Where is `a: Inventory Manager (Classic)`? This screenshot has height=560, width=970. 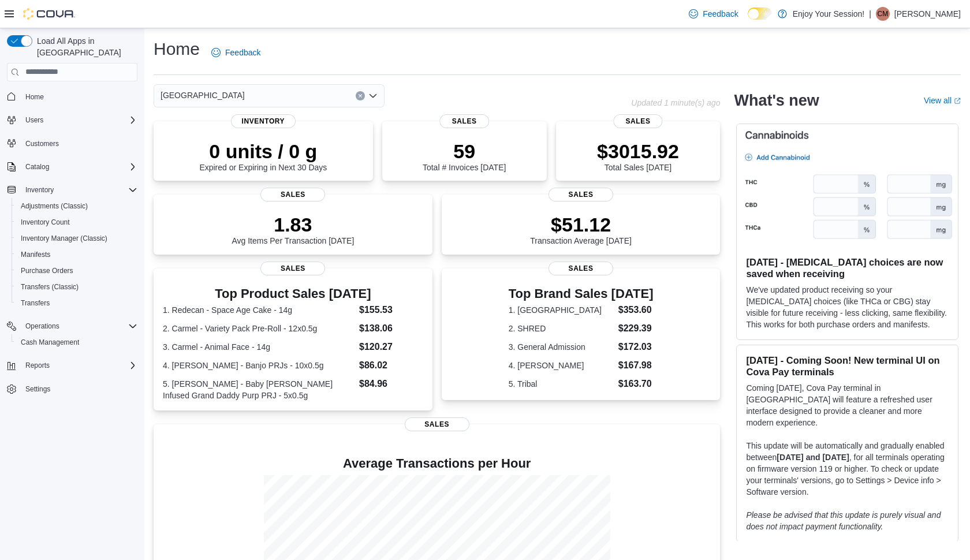
a: Inventory Manager (Classic) is located at coordinates (64, 238).